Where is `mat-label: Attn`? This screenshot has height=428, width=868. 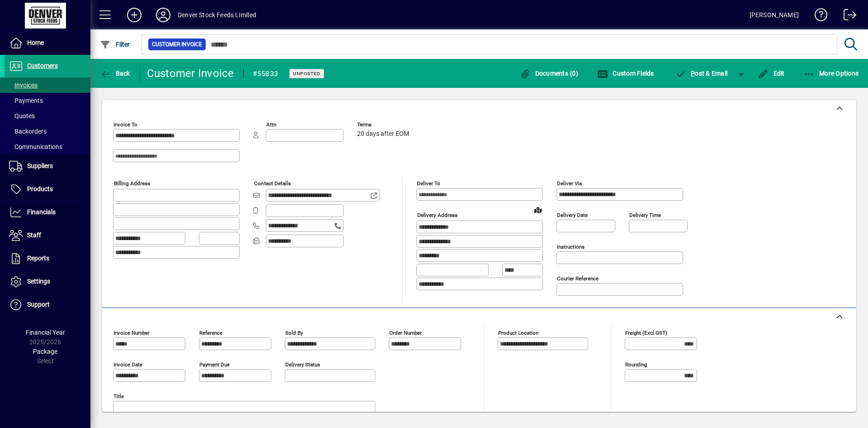 mat-label: Attn is located at coordinates (271, 124).